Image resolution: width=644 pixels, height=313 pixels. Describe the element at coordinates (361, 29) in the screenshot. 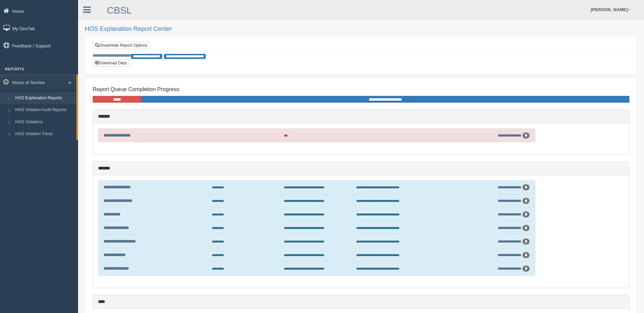

I see `h2: HOS Explanation Report Center` at that location.